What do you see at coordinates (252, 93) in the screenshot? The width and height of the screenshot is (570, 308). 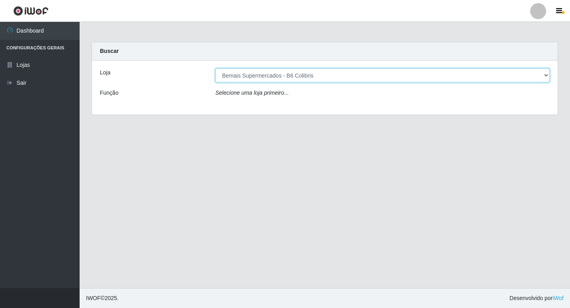 I see `i: Selecione uma loja primeiro...` at bounding box center [252, 93].